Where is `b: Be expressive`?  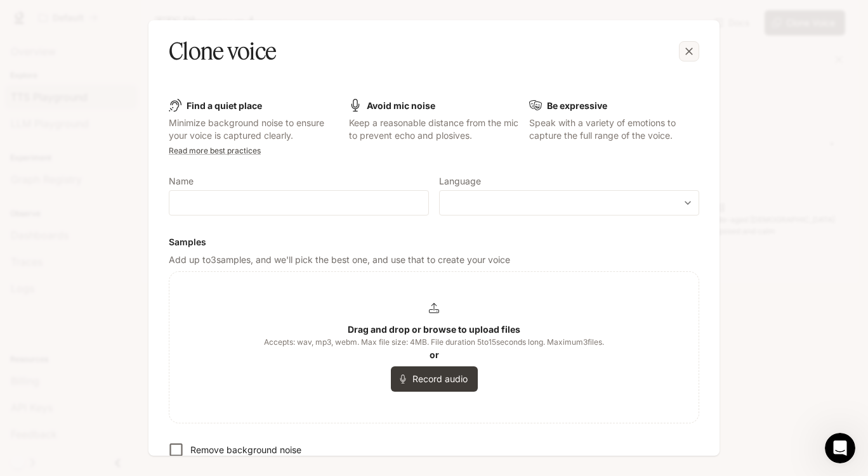
b: Be expressive is located at coordinates (577, 105).